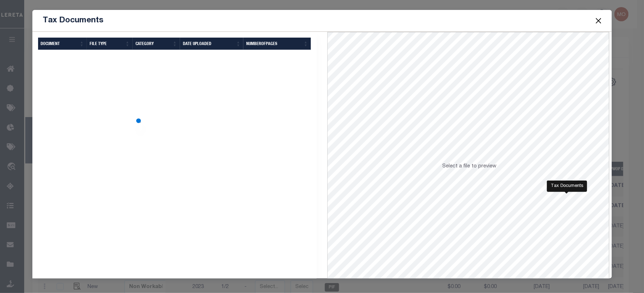 This screenshot has width=644, height=293. I want to click on span: Select a file to preview, so click(469, 166).